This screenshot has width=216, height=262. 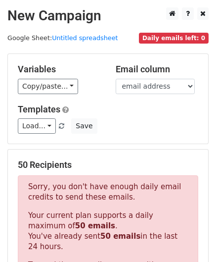 I want to click on button: Save, so click(x=84, y=126).